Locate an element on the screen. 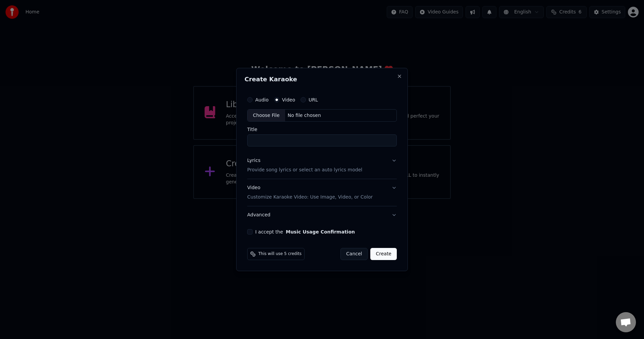  p: Customize Karaoke Video: Use Image, Video, or Color is located at coordinates (310, 197).